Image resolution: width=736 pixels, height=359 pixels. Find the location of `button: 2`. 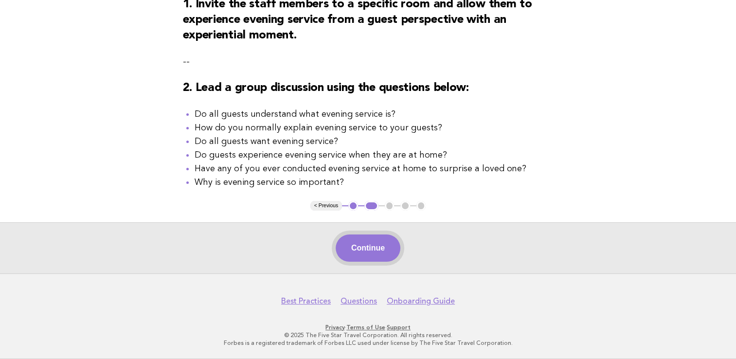

button: 2 is located at coordinates (371, 206).